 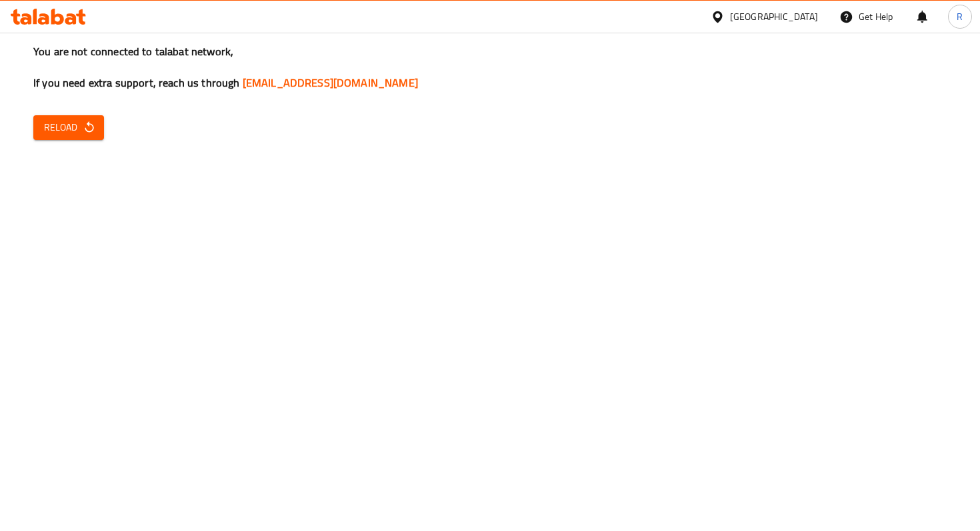 What do you see at coordinates (69, 127) in the screenshot?
I see `button: Reload` at bounding box center [69, 127].